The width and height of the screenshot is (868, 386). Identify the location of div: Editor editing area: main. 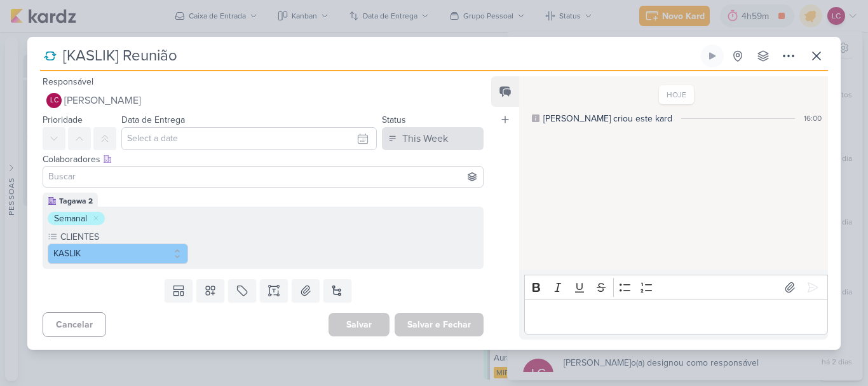
(676, 316).